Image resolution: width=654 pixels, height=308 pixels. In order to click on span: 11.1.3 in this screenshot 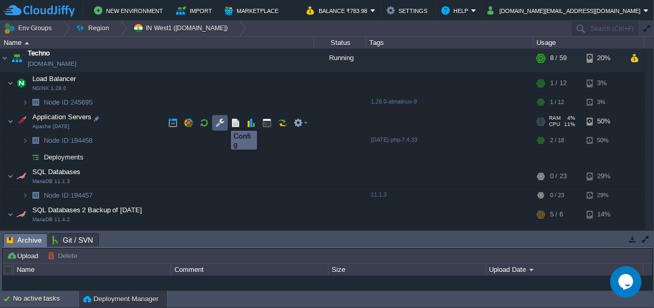, I will do `click(379, 196)`.